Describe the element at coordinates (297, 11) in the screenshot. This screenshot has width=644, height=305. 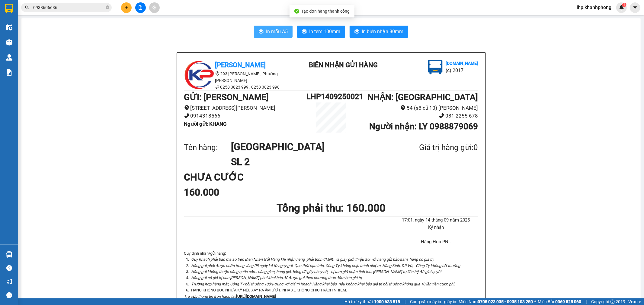
I see `span: check-circle` at that location.